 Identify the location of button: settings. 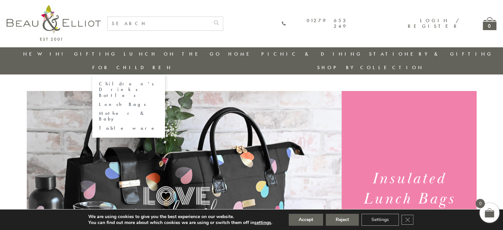
(263, 223).